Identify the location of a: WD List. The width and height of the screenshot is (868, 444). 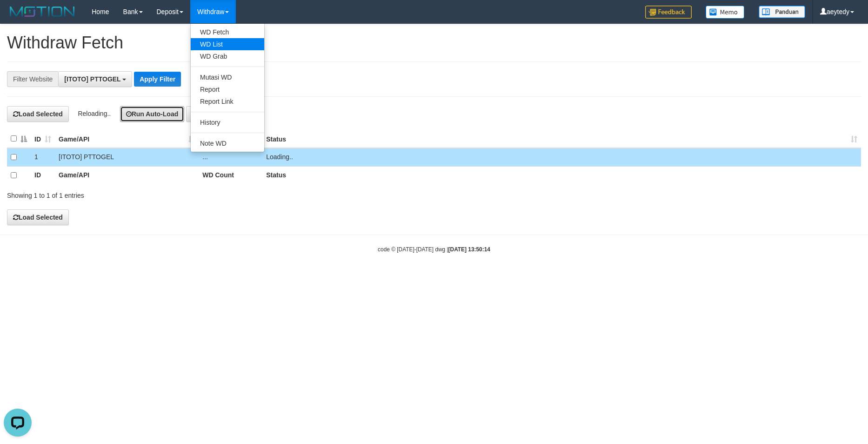
(227, 44).